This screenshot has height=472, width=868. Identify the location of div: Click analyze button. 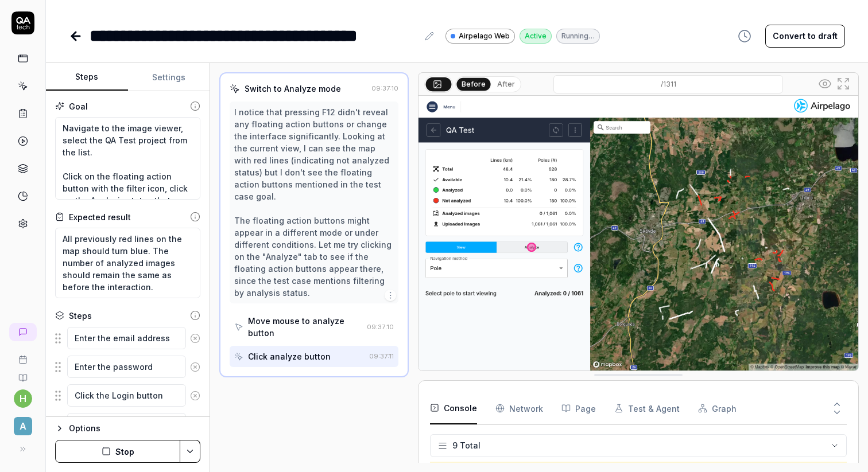
(289, 356).